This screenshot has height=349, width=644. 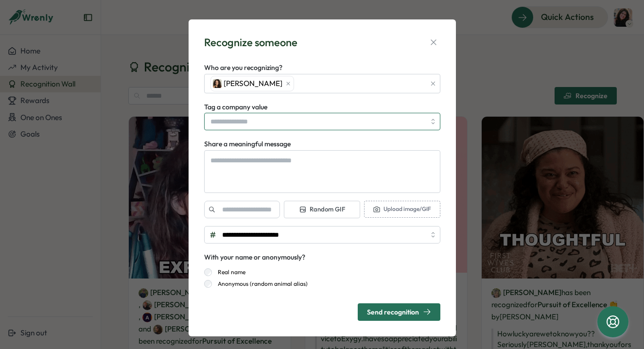 What do you see at coordinates (322, 209) in the screenshot?
I see `button: Random GIF` at bounding box center [322, 209].